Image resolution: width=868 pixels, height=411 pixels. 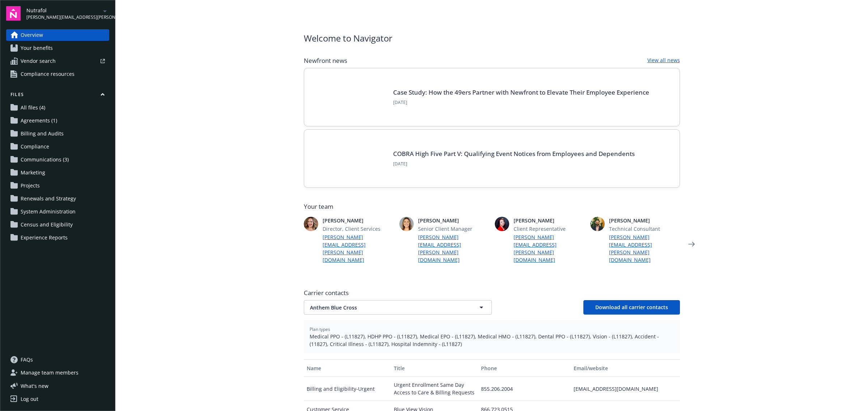 What do you see at coordinates (524, 388) in the screenshot?
I see `div: 855.206.2004` at bounding box center [524, 388].